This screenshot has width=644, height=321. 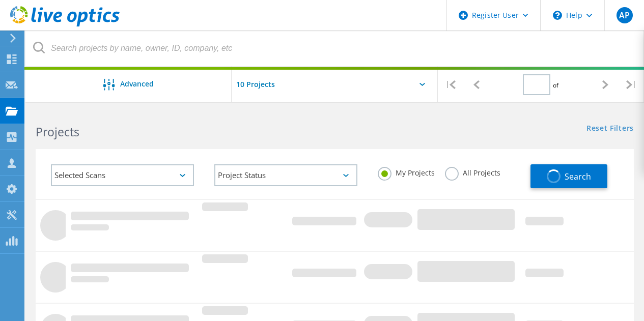 What do you see at coordinates (57, 132) in the screenshot?
I see `b: Projects` at bounding box center [57, 132].